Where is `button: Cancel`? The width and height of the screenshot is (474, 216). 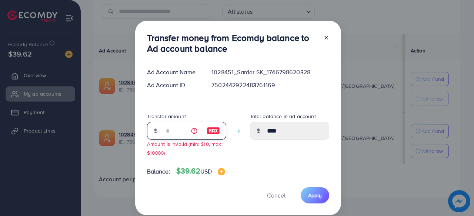 button: Cancel is located at coordinates (276, 195).